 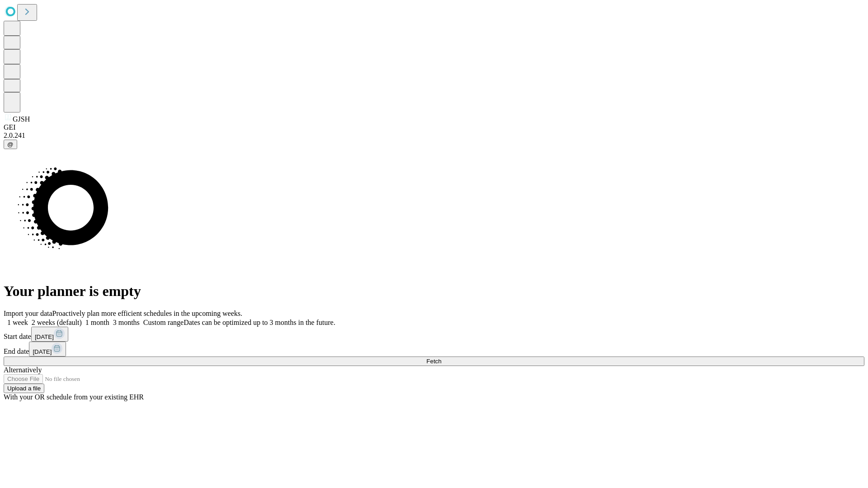 I want to click on span: 3 months, so click(x=126, y=322).